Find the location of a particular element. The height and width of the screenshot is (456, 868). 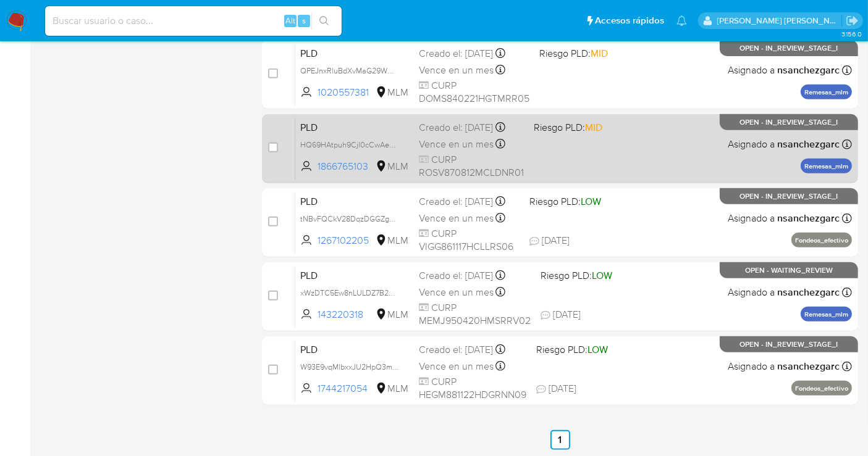

a: Salir is located at coordinates (852, 20).